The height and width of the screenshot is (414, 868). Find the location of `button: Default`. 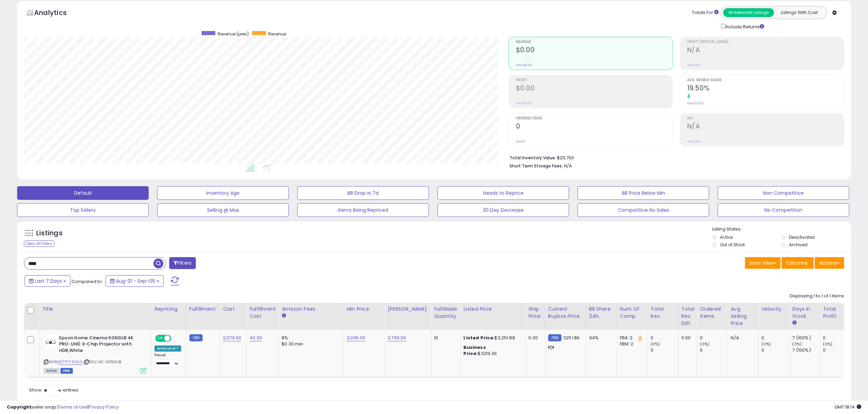

button: Default is located at coordinates (83, 193).